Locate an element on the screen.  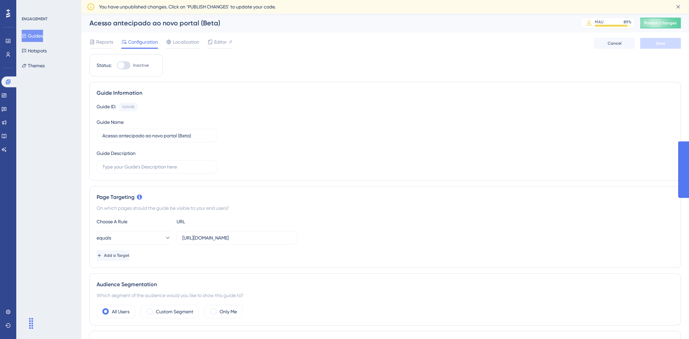
span: equals is located at coordinates (104, 238).